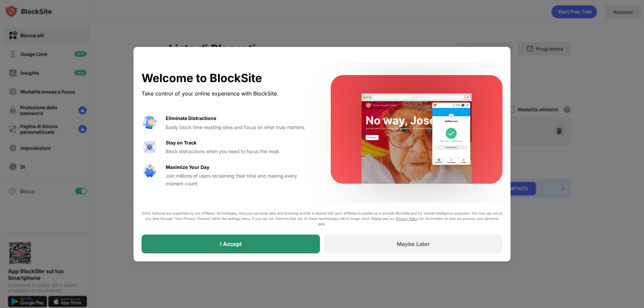  Describe the element at coordinates (181, 143) in the screenshot. I see `div: Stay on Track` at that location.